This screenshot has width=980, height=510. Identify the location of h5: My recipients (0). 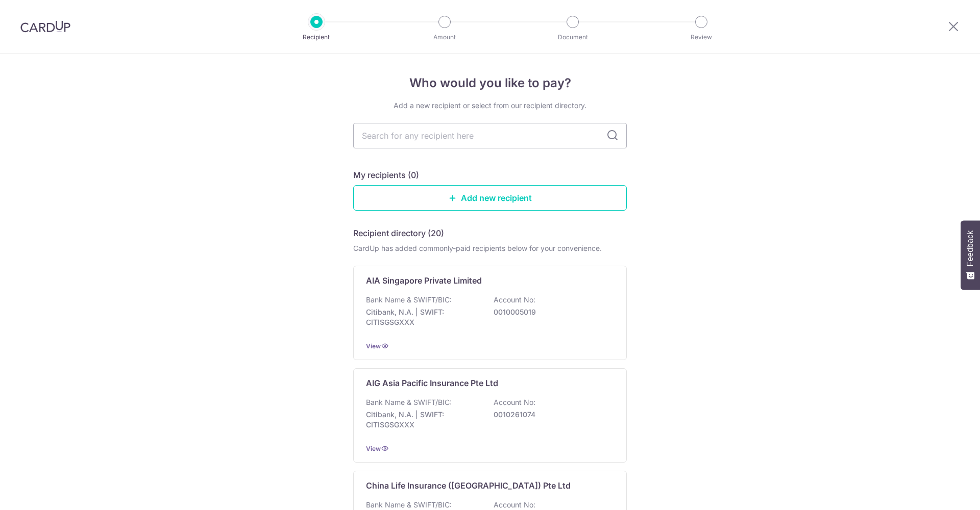
(386, 175).